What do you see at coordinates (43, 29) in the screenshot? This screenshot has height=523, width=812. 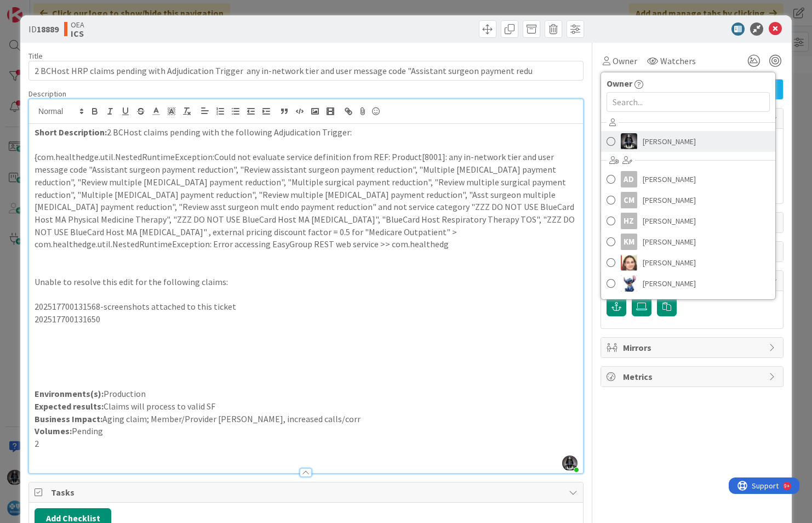 I see `span: ID` at bounding box center [43, 29].